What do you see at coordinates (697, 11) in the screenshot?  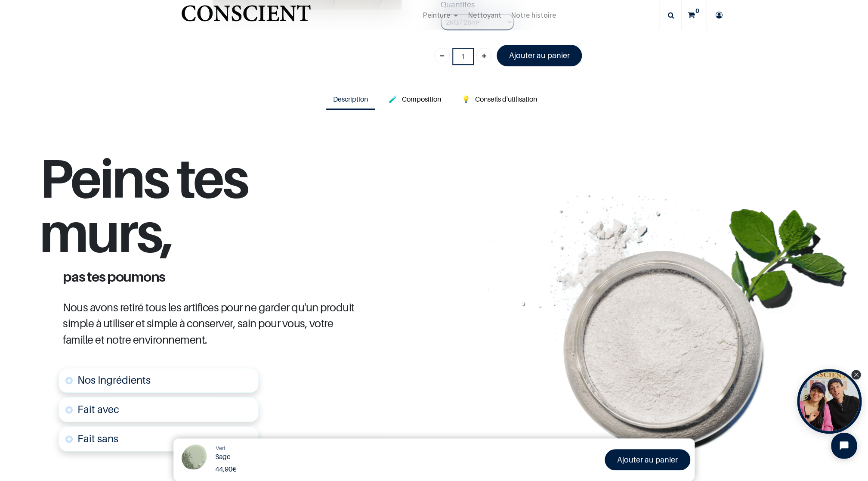 I see `sup: 0` at bounding box center [697, 11].